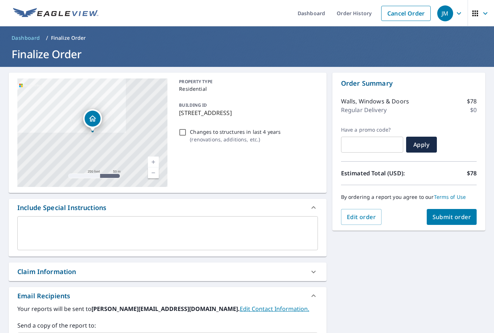 This screenshot has height=333, width=494. Describe the element at coordinates (409, 197) in the screenshot. I see `p: By ordering a report you agree to our` at that location.